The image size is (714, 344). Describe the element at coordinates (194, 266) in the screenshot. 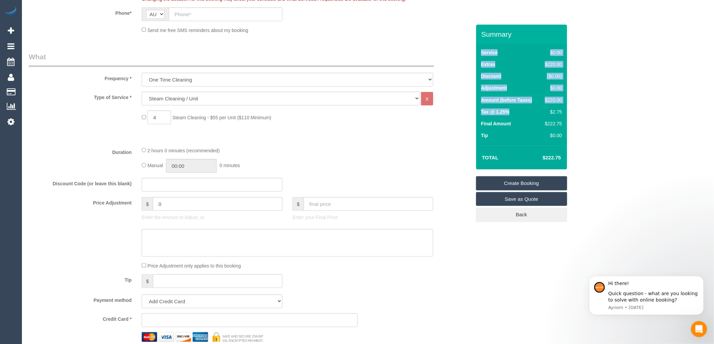

I see `span: Price Adjustment only applies to this booking` at that location.